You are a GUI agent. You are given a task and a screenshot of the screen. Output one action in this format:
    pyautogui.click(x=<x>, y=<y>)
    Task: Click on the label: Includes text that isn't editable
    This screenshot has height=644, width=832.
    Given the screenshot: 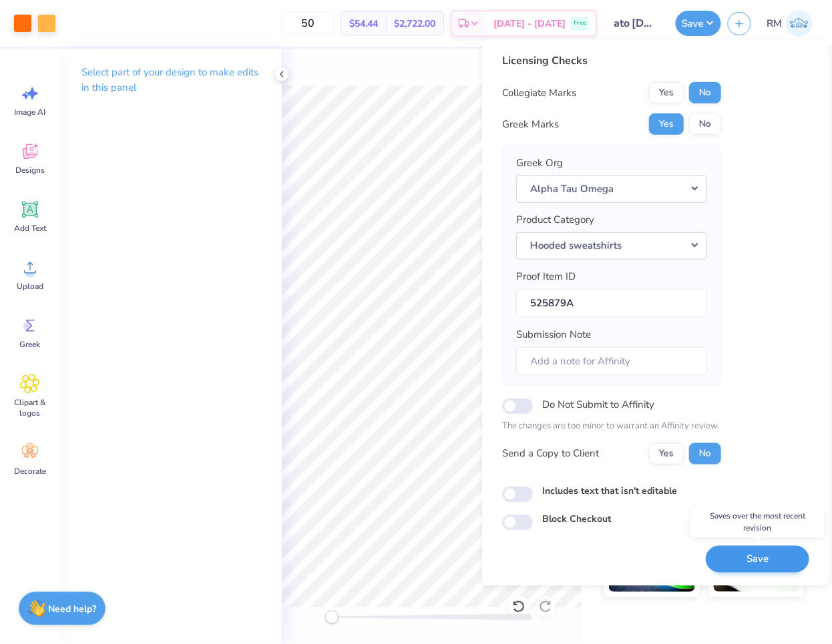 What is the action you would take?
    pyautogui.click(x=609, y=491)
    